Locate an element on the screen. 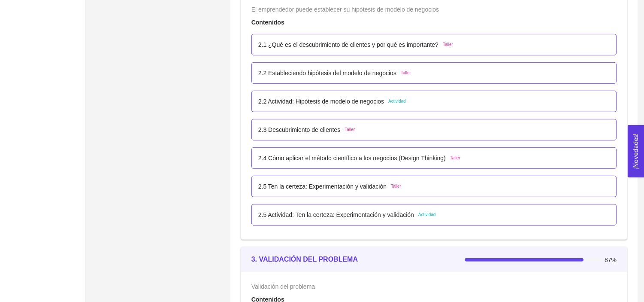 The height and width of the screenshot is (302, 644). span: Validación del problema is located at coordinates (283, 286).